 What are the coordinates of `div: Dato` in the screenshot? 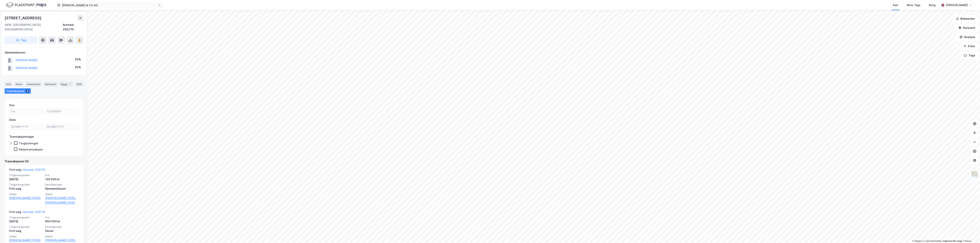 It's located at (13, 120).